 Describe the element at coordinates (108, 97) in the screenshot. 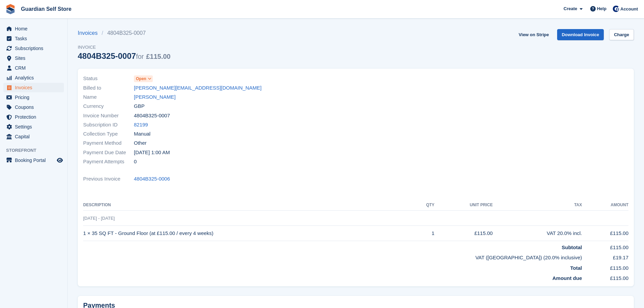

I see `span: Name` at that location.